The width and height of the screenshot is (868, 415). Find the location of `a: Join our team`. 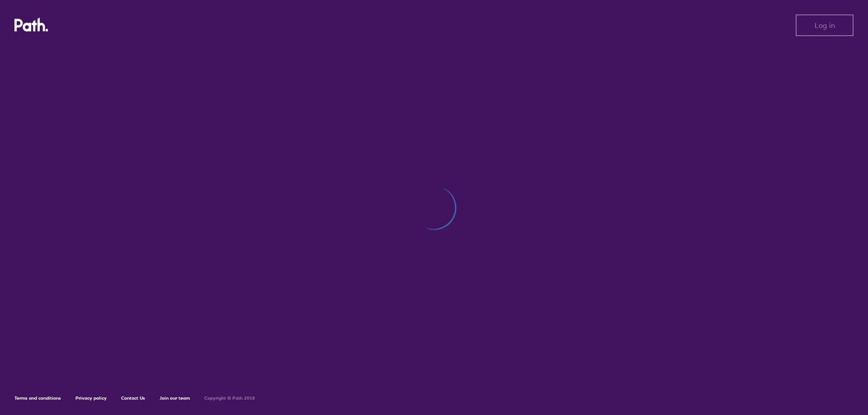

a: Join our team is located at coordinates (174, 398).